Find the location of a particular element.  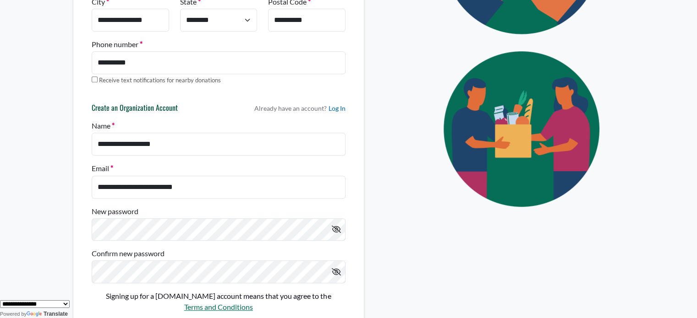

img: Google Translate is located at coordinates (35, 315).